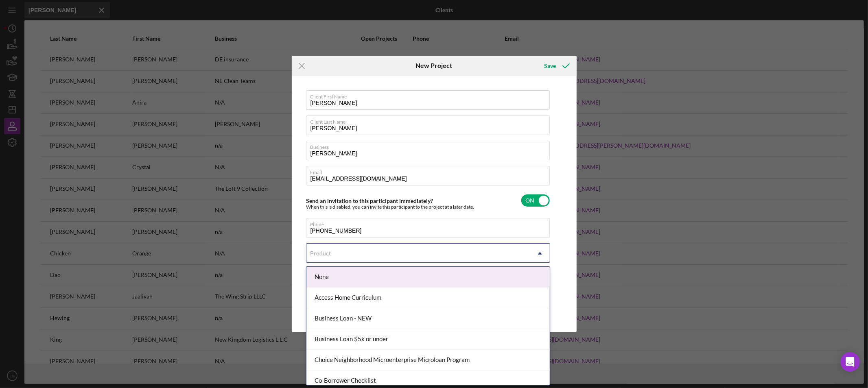 The height and width of the screenshot is (388, 868). Describe the element at coordinates (428, 319) in the screenshot. I see `div: Business Loan - NEW` at that location.